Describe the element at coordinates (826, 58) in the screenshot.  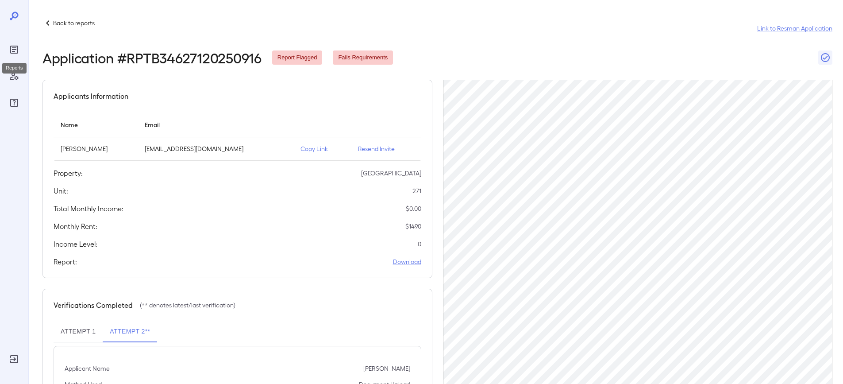
I see `button: Close Report` at that location.